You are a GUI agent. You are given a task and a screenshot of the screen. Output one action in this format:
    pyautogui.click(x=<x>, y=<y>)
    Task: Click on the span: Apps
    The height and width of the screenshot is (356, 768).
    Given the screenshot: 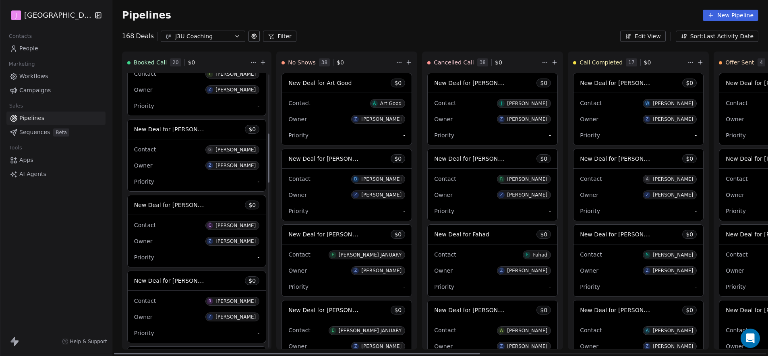 What is the action you would take?
    pyautogui.click(x=26, y=160)
    